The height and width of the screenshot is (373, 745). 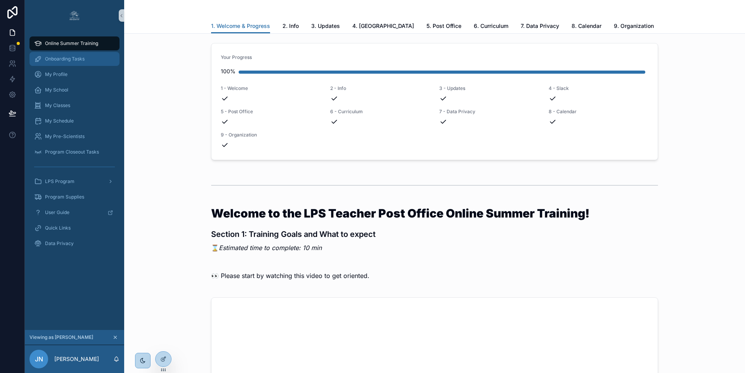 I want to click on a: My Schedule, so click(x=74, y=121).